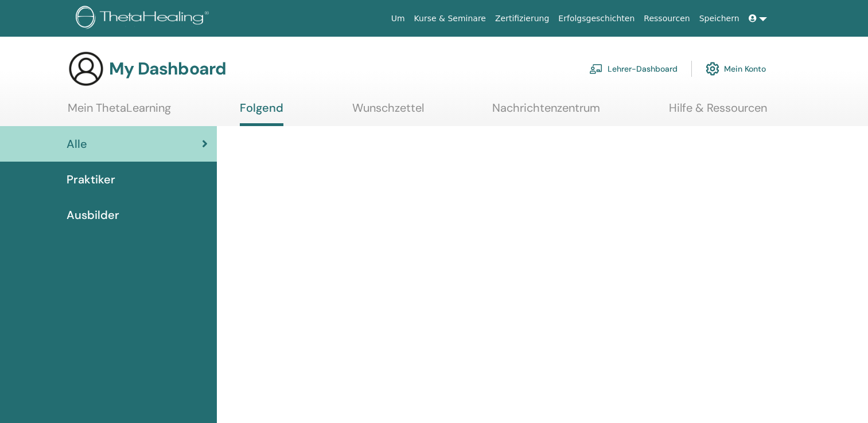  I want to click on a: Folgend, so click(261, 114).